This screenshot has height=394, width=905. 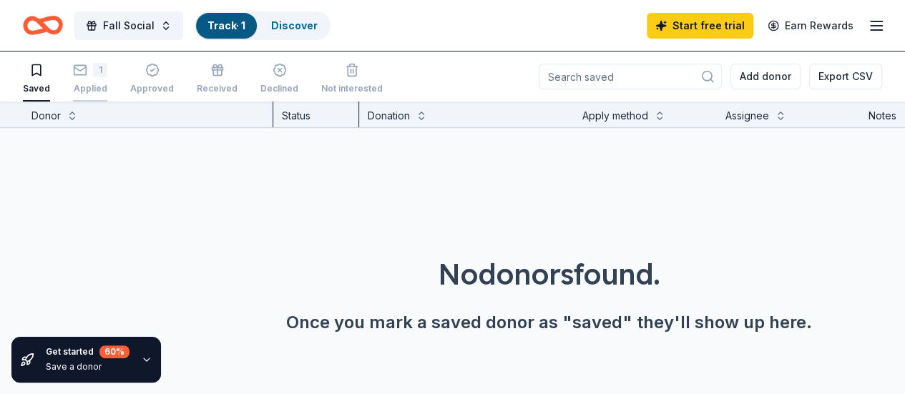 I want to click on div: Donor, so click(x=46, y=116).